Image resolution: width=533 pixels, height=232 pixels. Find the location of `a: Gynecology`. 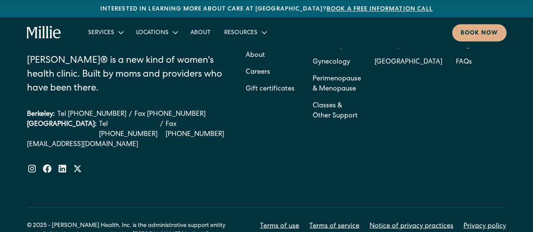

a: Gynecology is located at coordinates (331, 62).